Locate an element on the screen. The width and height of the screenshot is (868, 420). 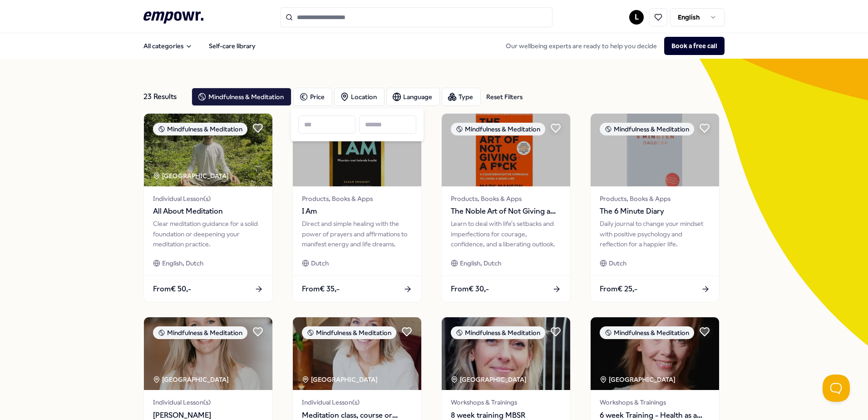
input: Search for products, categories or subcategories is located at coordinates (416, 17).